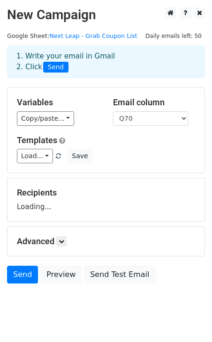 The width and height of the screenshot is (212, 342). Describe the element at coordinates (45, 119) in the screenshot. I see `a: Copy/paste...` at that location.